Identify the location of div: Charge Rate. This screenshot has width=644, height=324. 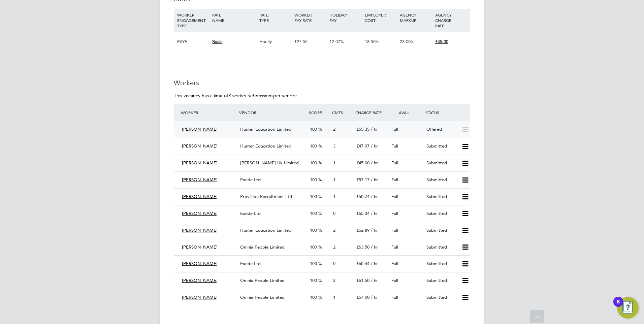
(371, 113).